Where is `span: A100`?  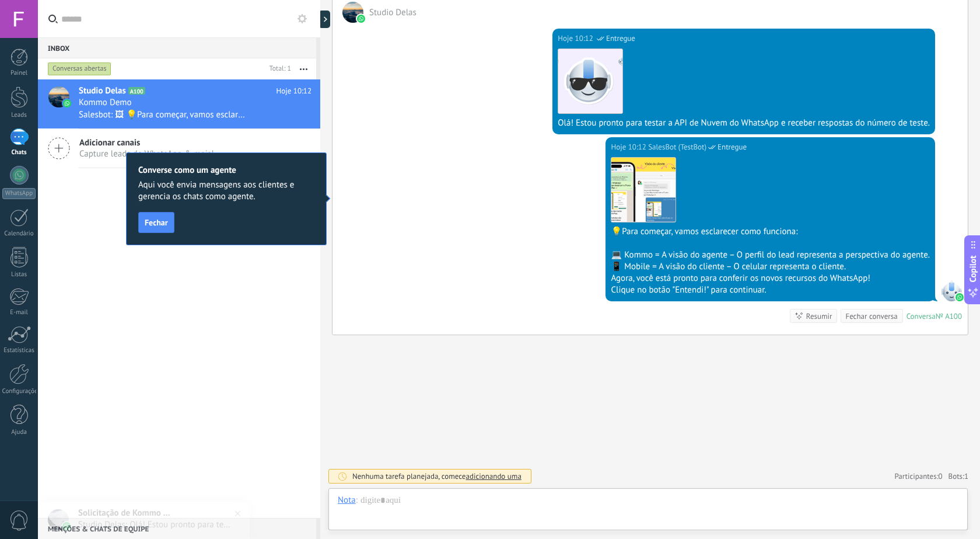 span: A100 is located at coordinates (136, 90).